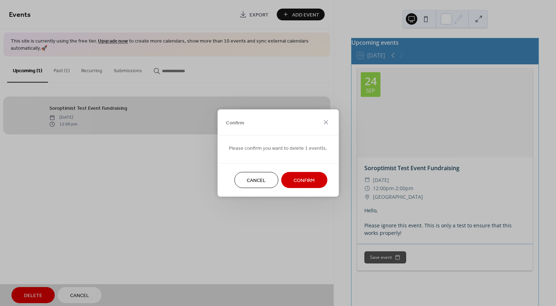  Describe the element at coordinates (278, 149) in the screenshot. I see `span: Please confirm you want to delete 1 event(s.` at that location.